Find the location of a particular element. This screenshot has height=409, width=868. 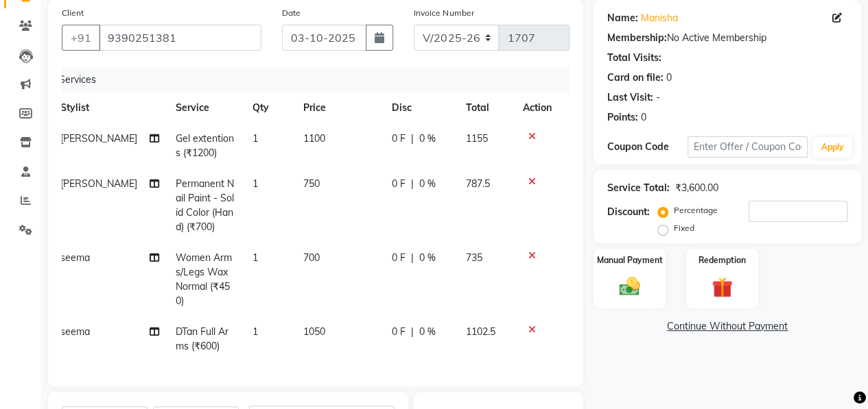

div: Discount: is located at coordinates (629, 212).